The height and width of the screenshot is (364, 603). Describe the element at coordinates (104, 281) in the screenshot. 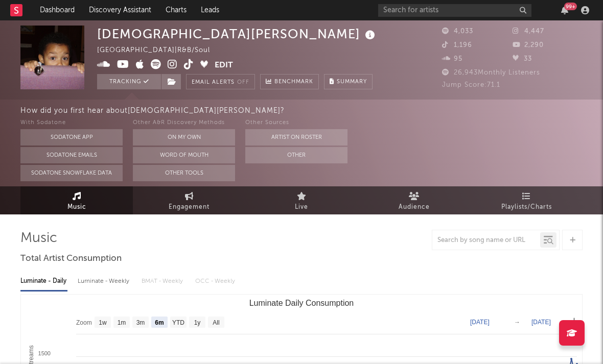

I see `div: Luminate - Weekly` at that location.